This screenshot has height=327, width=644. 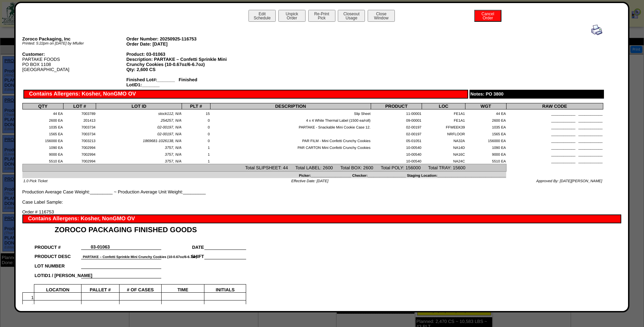 I want to click on button: CloseoutUsage, so click(x=351, y=16).